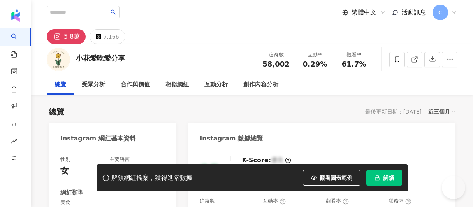 The height and width of the screenshot is (207, 473). Describe the element at coordinates (113, 202) in the screenshot. I see `span: 美食` at that location.